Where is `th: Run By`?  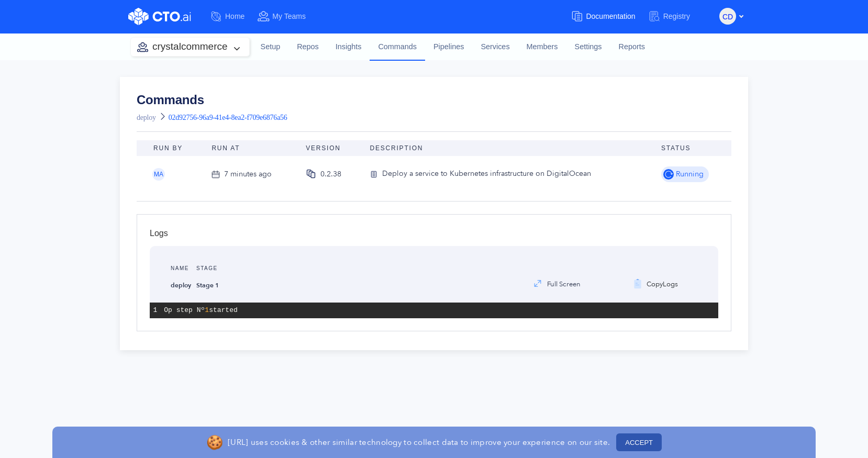 th: Run By is located at coordinates (170, 148).